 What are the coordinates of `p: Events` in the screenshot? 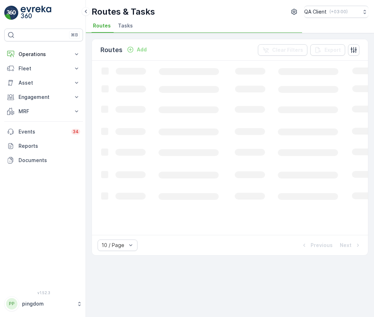 It's located at (43, 132).